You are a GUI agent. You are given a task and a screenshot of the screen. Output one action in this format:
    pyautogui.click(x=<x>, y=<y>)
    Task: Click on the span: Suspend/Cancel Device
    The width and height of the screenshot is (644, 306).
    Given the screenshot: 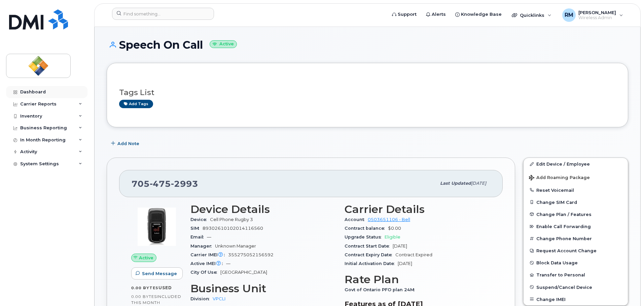 What is the action you would take?
    pyautogui.click(x=565, y=287)
    